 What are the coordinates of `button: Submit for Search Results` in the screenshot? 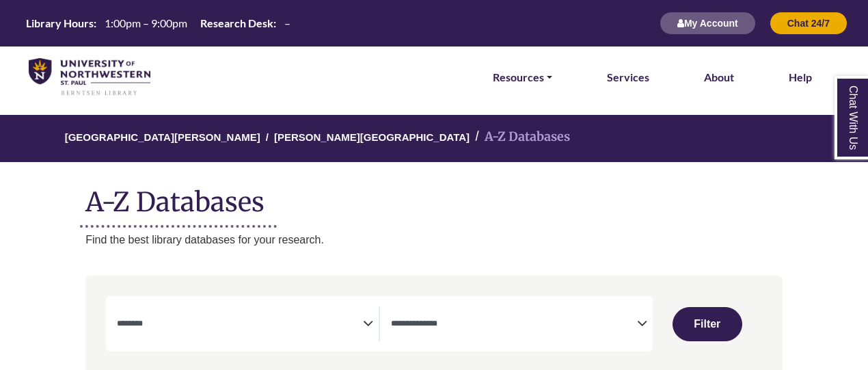 It's located at (708, 324).